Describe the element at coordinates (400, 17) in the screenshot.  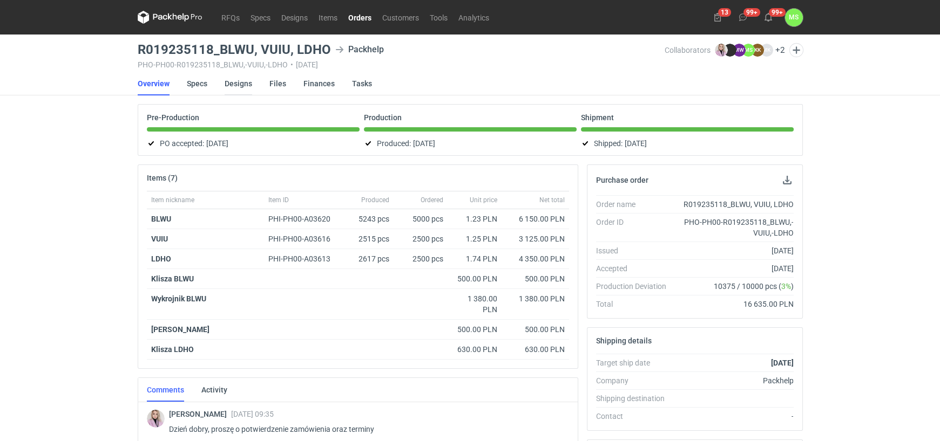
I see `a: Customers` at that location.